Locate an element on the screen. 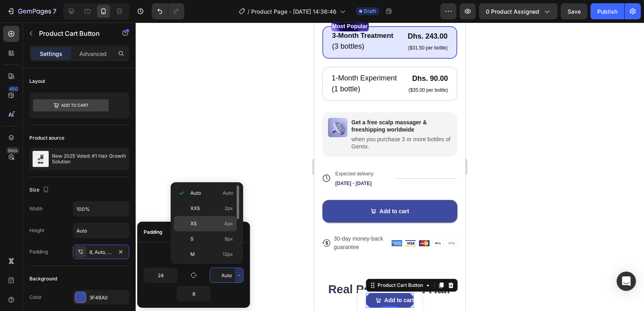 This screenshot has width=644, height=311. div: Layout is located at coordinates (37, 81).